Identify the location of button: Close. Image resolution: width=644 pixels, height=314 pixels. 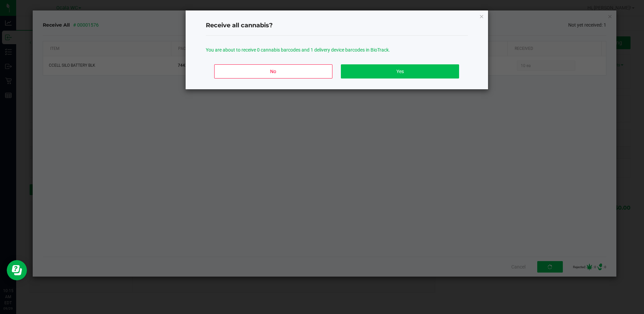
(482, 16).